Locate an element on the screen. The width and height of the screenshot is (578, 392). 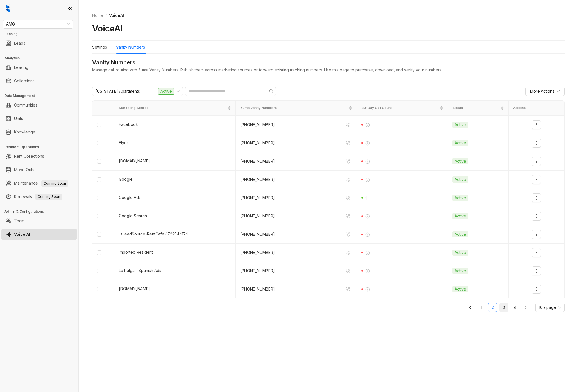
li: Maintenance is located at coordinates (39, 183).